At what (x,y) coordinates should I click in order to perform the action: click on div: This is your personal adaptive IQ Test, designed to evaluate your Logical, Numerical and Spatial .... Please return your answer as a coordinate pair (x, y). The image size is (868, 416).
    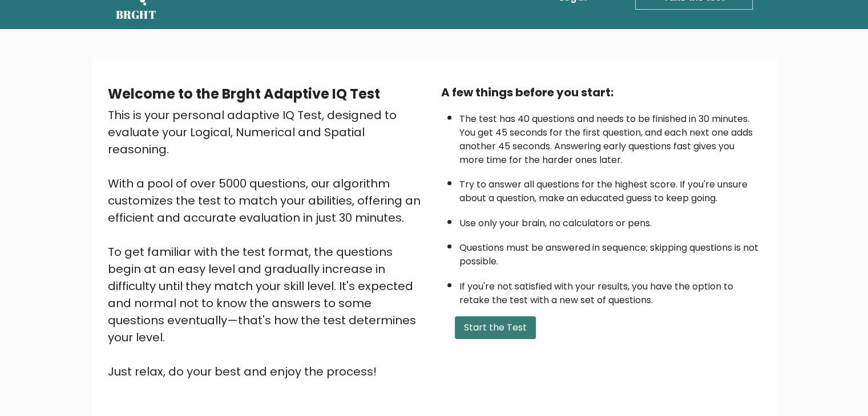
    Looking at the image, I should click on (268, 244).